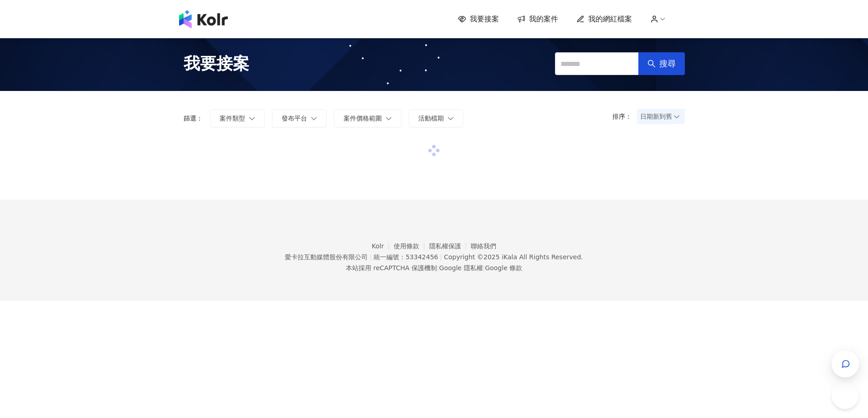 The image size is (868, 418). What do you see at coordinates (431, 119) in the screenshot?
I see `span: 活動檔期` at bounding box center [431, 119].